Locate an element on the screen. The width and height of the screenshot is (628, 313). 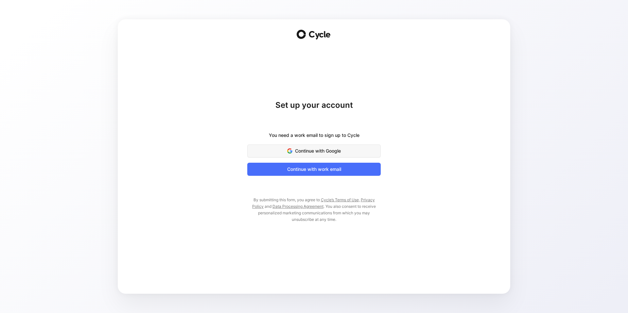
h1: Set up your account is located at coordinates (314, 105).